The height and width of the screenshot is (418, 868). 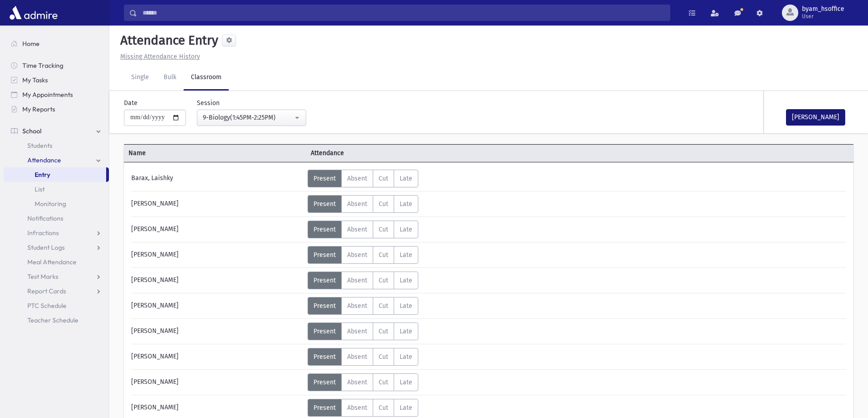 I want to click on a: Students, so click(x=56, y=146).